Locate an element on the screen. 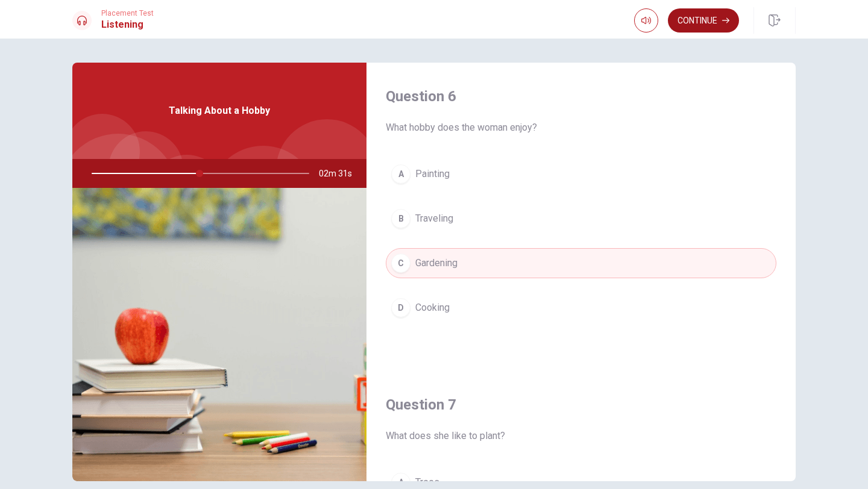 This screenshot has width=868, height=489. span: Painting is located at coordinates (432, 174).